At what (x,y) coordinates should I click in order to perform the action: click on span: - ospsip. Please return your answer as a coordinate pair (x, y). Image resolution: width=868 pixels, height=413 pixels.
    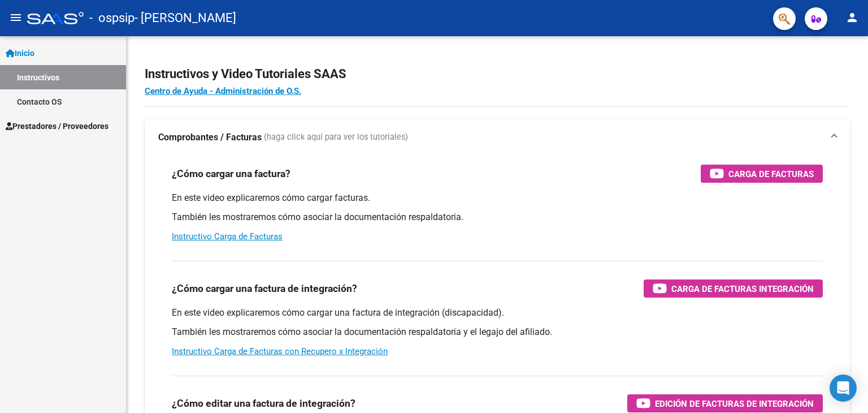
    Looking at the image, I should click on (112, 18).